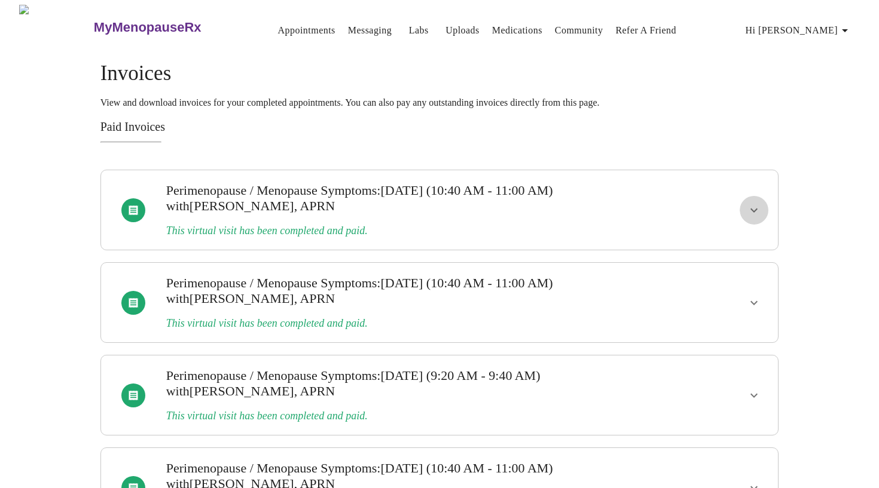 Image resolution: width=879 pixels, height=488 pixels. I want to click on h4: Invoices, so click(439, 74).